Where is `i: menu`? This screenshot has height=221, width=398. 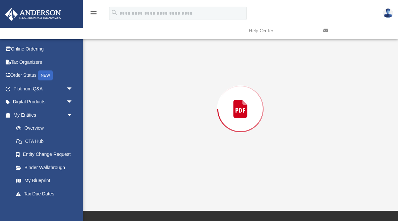 i: menu is located at coordinates (94, 13).